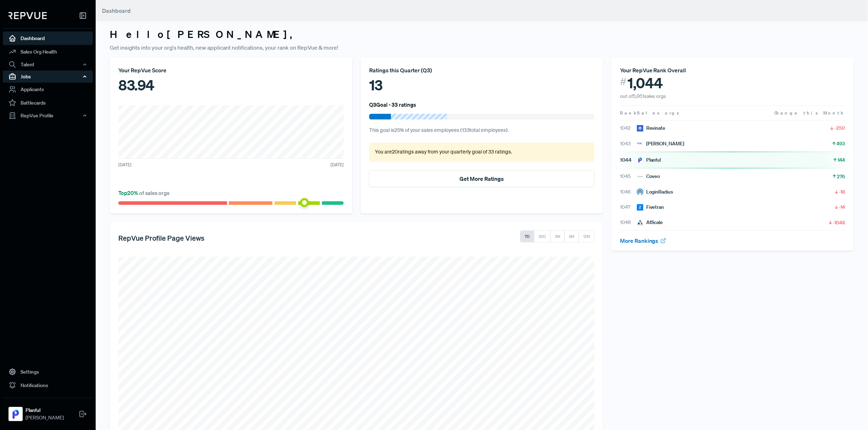 The image size is (868, 430). Describe the element at coordinates (842, 160) in the screenshot. I see `span: 144` at that location.